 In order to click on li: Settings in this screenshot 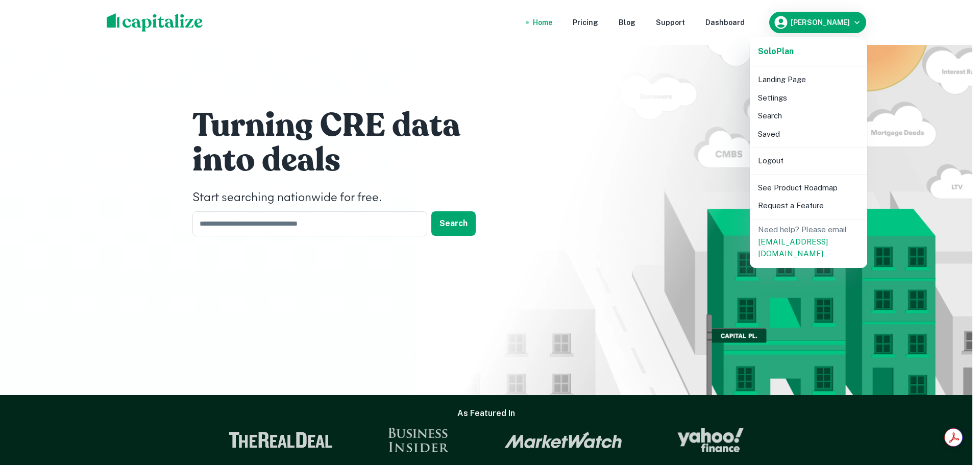, I will do `click(808, 98)`.